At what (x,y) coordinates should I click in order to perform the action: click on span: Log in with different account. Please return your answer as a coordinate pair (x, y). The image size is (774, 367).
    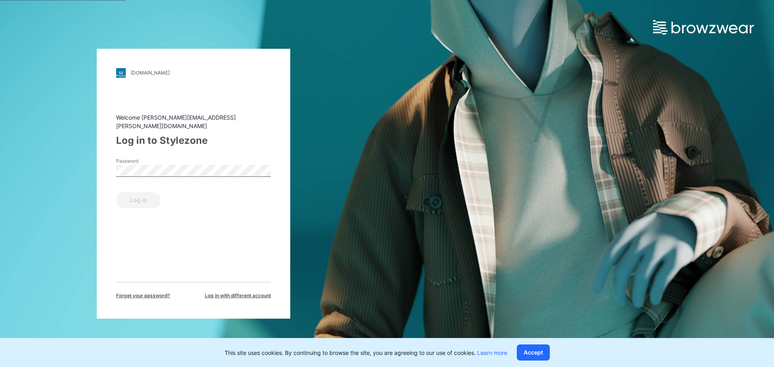
    Looking at the image, I should click on (238, 296).